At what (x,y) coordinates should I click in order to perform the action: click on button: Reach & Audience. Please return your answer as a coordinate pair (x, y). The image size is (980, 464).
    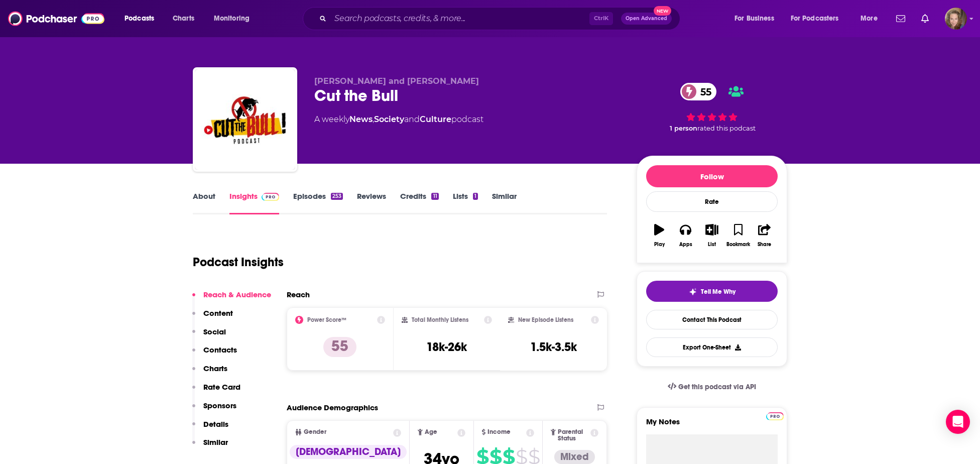
    Looking at the image, I should click on (231, 298).